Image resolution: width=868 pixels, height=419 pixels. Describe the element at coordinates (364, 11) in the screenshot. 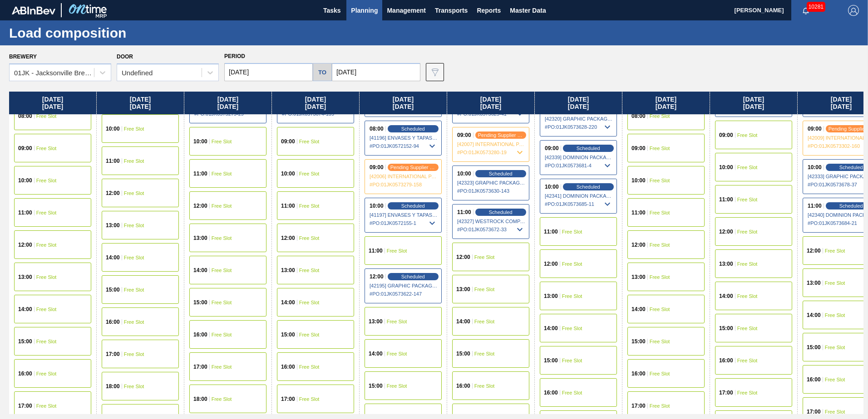

I see `span: Planning` at that location.